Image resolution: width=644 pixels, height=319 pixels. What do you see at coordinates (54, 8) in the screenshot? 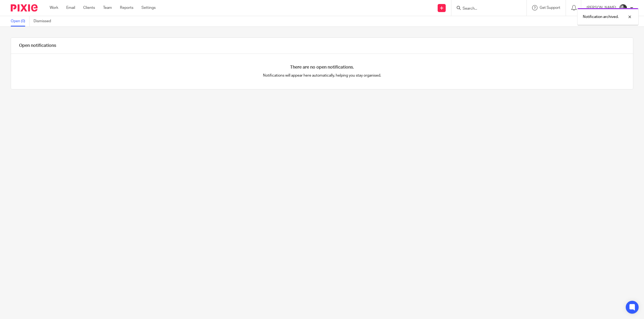
I see `a: Work` at bounding box center [54, 8].